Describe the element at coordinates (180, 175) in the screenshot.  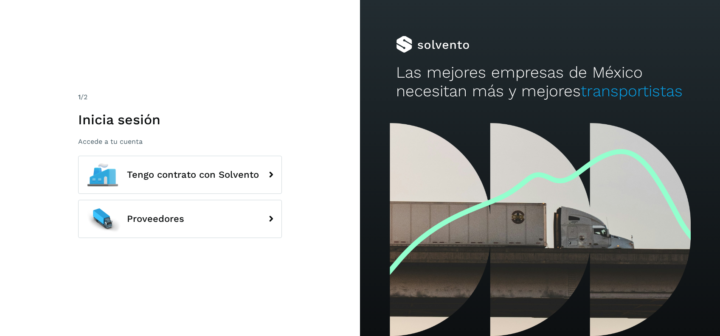
I see `button: Tengo contrato con Solvento` at that location.